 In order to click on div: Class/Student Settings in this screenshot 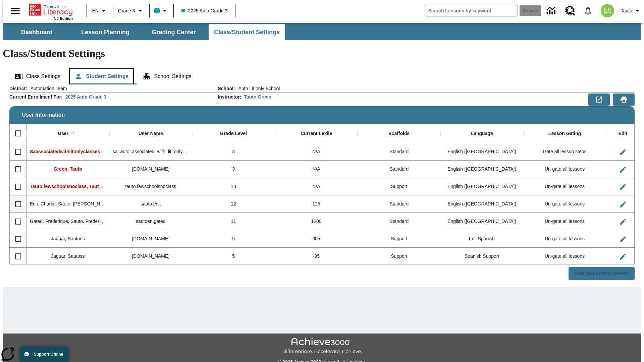, I will do `click(322, 76)`.